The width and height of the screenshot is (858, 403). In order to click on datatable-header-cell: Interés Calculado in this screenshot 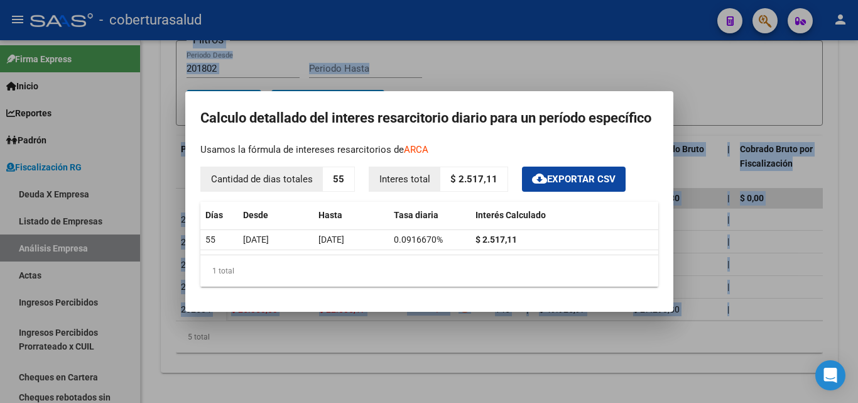, I will do `click(564, 215)`.